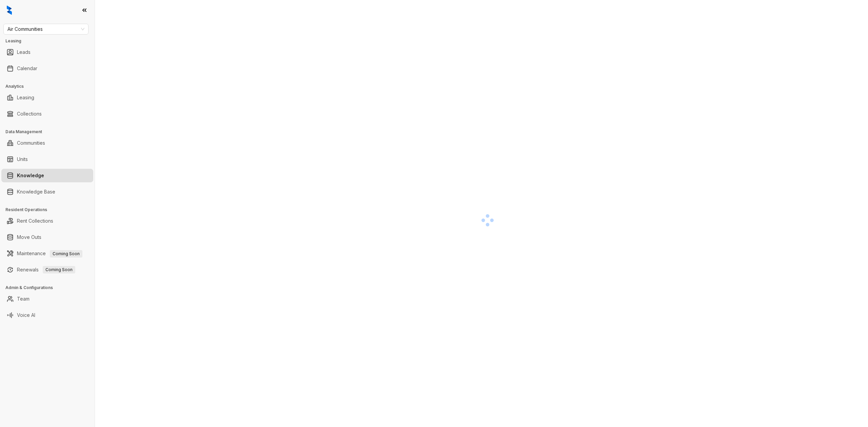  Describe the element at coordinates (47, 221) in the screenshot. I see `li: Rent Collections` at that location.